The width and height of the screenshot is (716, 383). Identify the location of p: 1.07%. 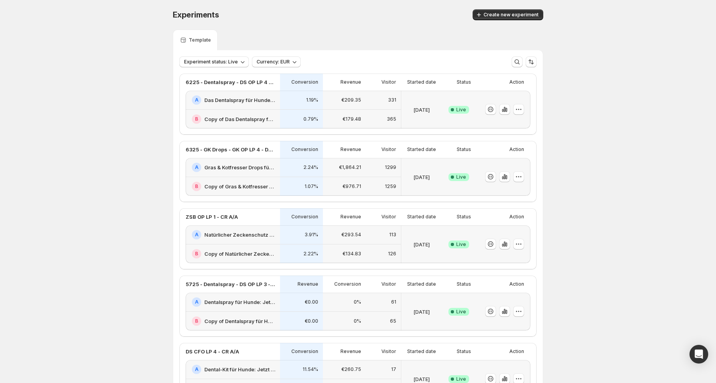
(311, 187).